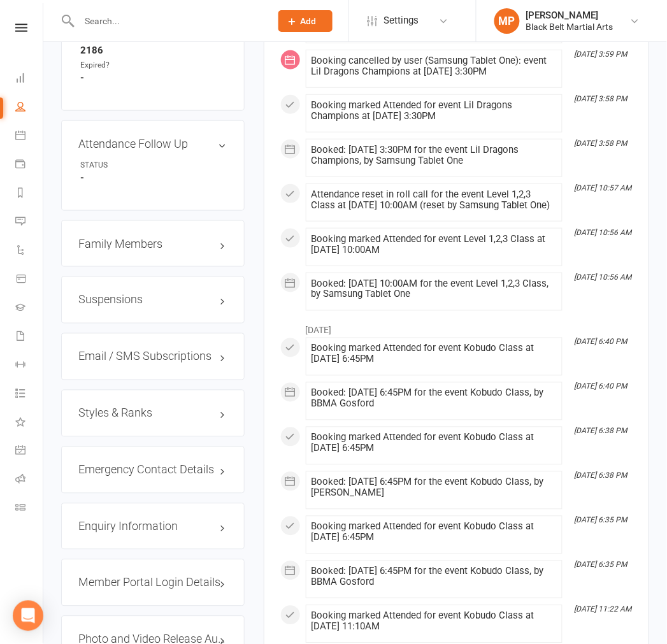  What do you see at coordinates (132, 65) in the screenshot?
I see `div: Expired?` at bounding box center [132, 65].